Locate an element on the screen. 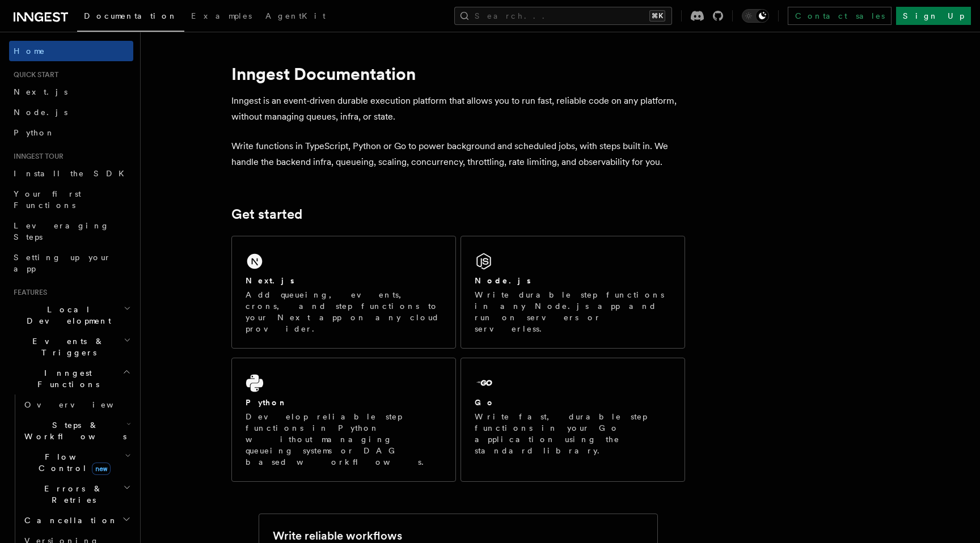 Image resolution: width=980 pixels, height=543 pixels. span: Overview is located at coordinates (83, 405).